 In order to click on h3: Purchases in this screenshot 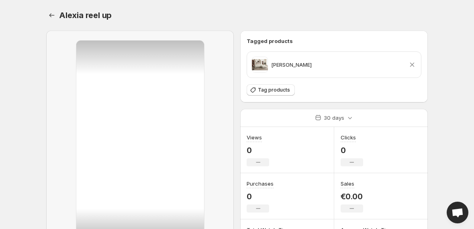, I will do `click(260, 184)`.